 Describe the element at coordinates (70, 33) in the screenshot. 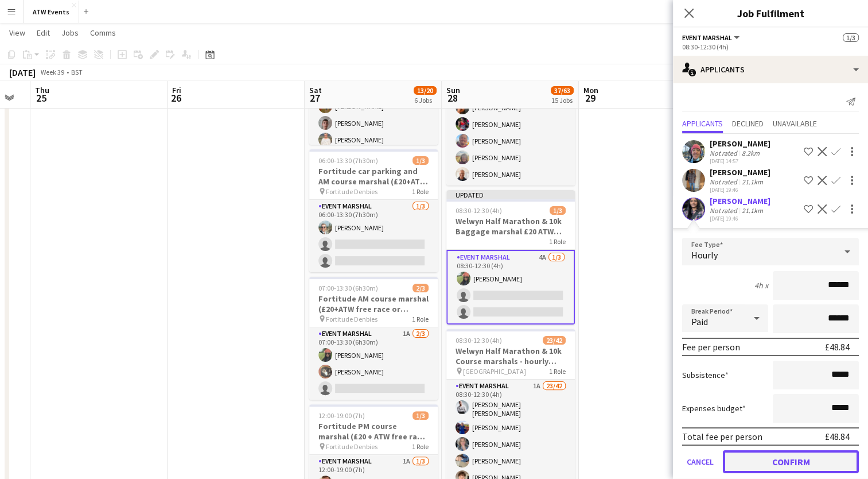

I see `a: Jobs` at that location.